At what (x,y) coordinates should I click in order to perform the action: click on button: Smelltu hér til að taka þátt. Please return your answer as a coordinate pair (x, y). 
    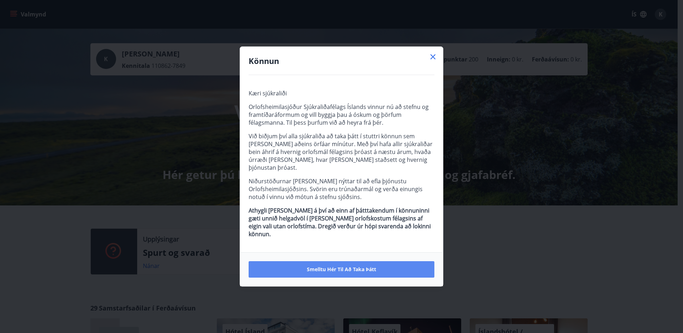
    Looking at the image, I should click on (341, 269).